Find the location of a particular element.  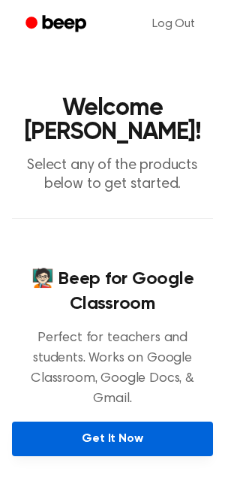

p: Perfect for teachers and students. Works on Google Classroom, Google Docs, & Gmail. is located at coordinates (113, 369).